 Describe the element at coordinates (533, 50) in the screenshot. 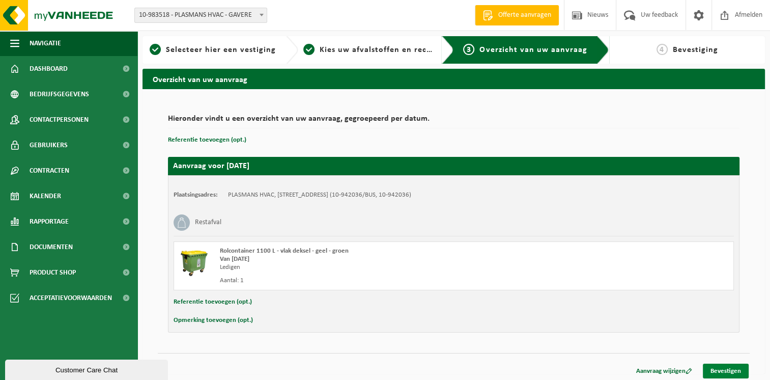

I see `span: Overzicht van uw aanvraag` at that location.